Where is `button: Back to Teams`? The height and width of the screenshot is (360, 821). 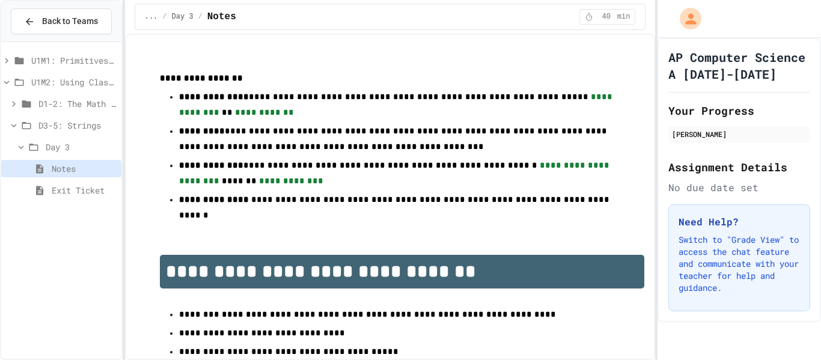 button: Back to Teams is located at coordinates (61, 21).